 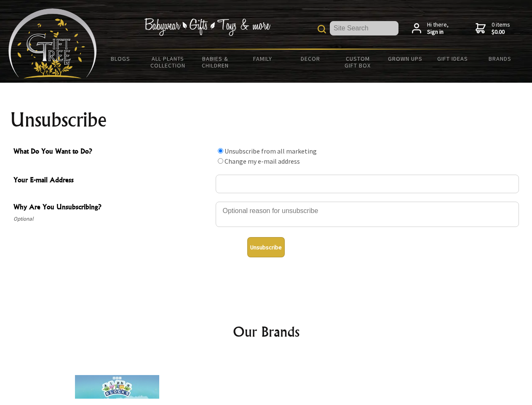 What do you see at coordinates (120, 59) in the screenshot?
I see `a: BLOGS` at bounding box center [120, 59].